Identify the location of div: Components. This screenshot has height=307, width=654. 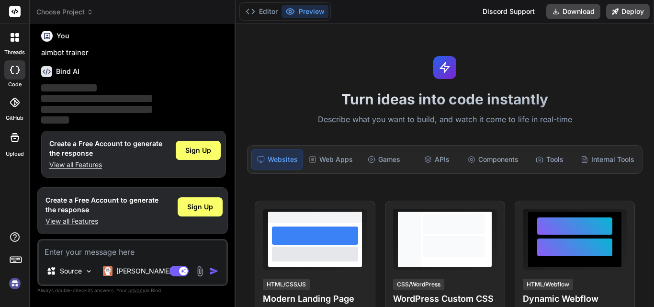
(493, 159).